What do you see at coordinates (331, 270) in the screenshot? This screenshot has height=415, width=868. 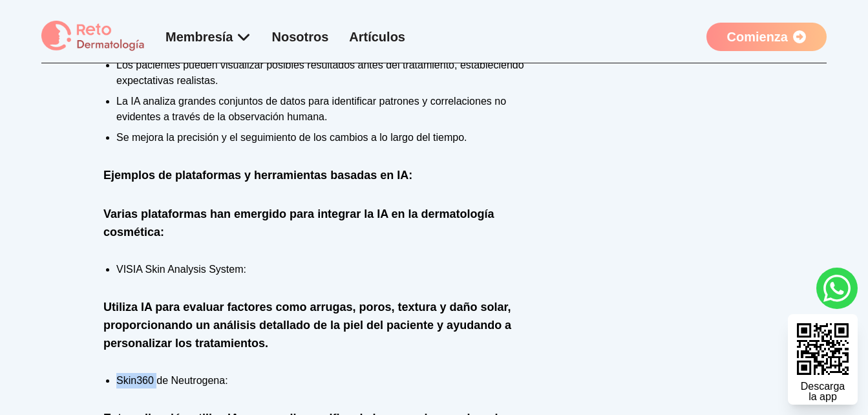 I see `li: VISIA Skin Analysis System:` at bounding box center [331, 270].